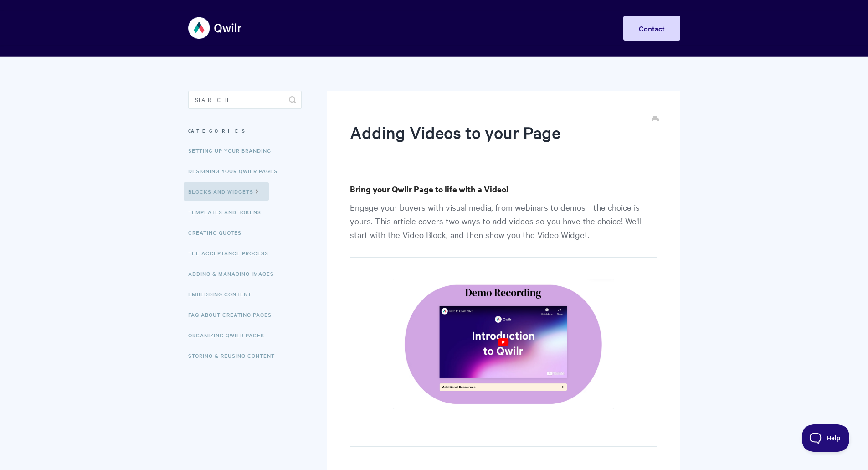 The image size is (868, 470). Describe the element at coordinates (233, 314) in the screenshot. I see `a: FAQ About Creating Pages` at that location.